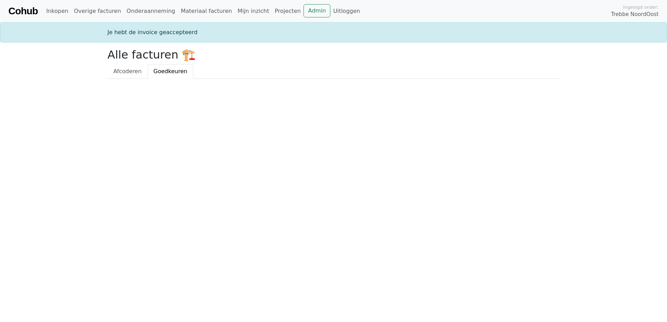  Describe the element at coordinates (287, 11) in the screenshot. I see `a: Projecten` at that location.